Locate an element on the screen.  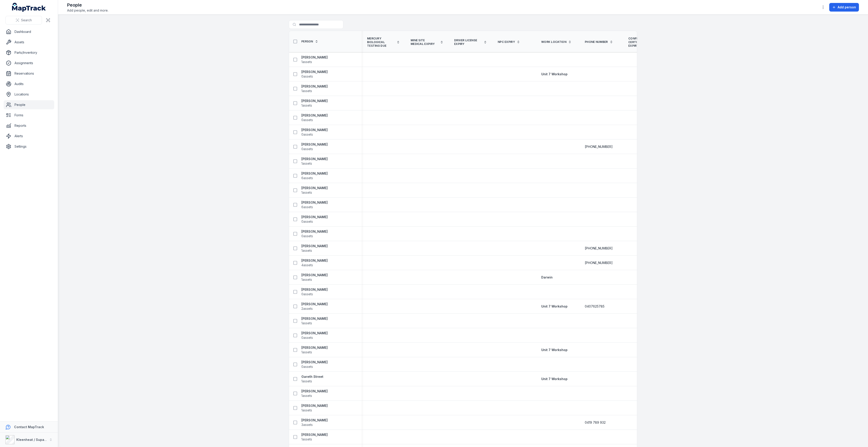
span: 3 assets is located at coordinates (307, 424).